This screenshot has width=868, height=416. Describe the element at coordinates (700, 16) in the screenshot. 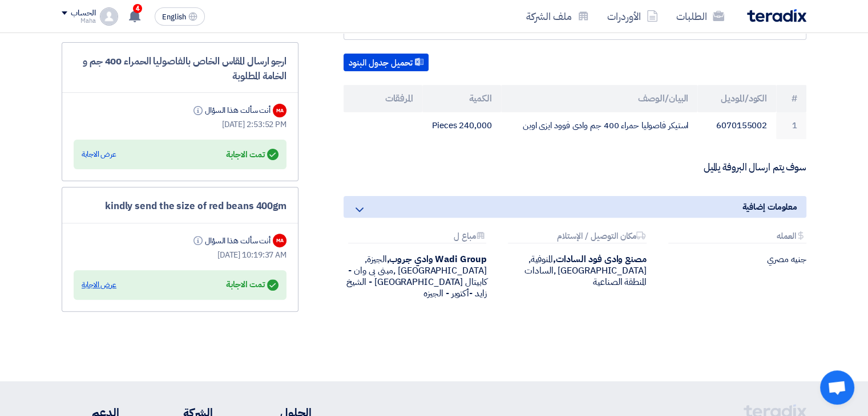

I see `a: الطلبات` at that location.